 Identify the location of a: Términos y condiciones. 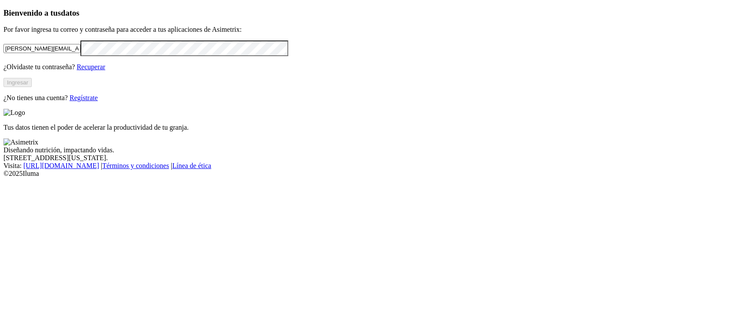
(136, 165).